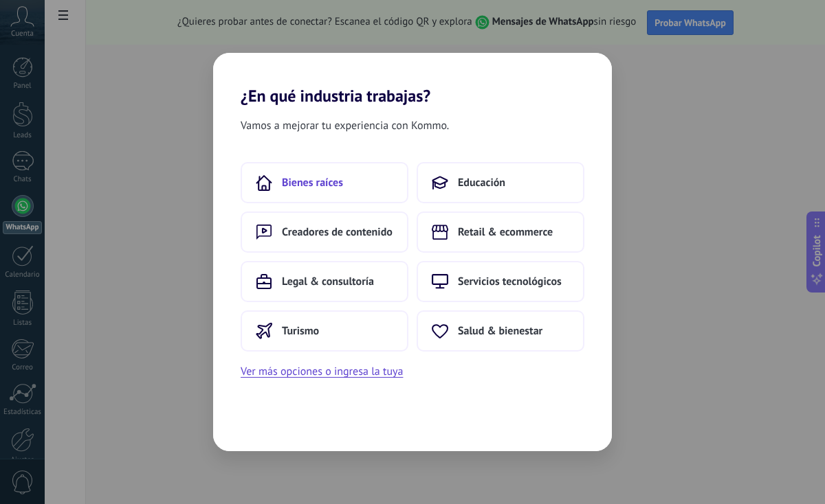 The width and height of the screenshot is (825, 504). Describe the element at coordinates (345, 126) in the screenshot. I see `span: Vamos a mejorar tu experiencia con Kommo.` at that location.